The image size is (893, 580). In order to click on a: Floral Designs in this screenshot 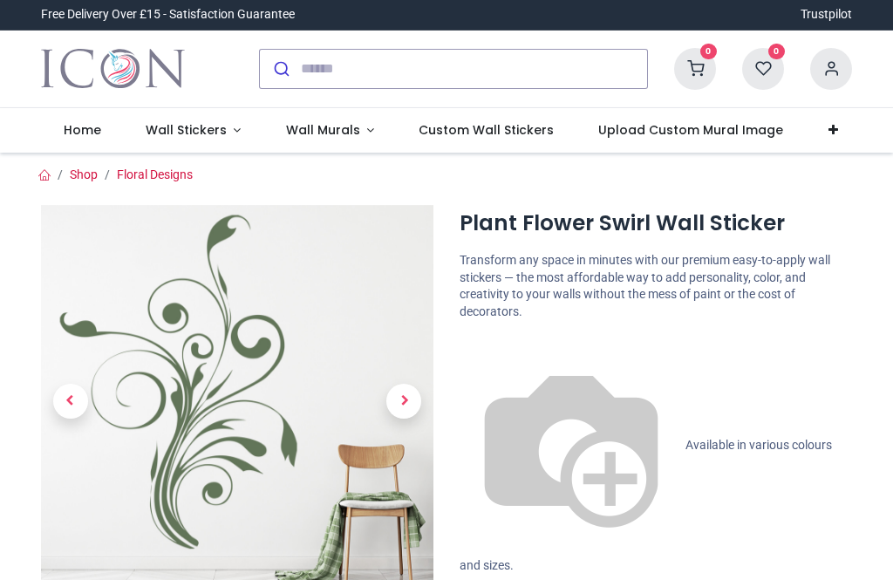, I will do `click(154, 174)`.